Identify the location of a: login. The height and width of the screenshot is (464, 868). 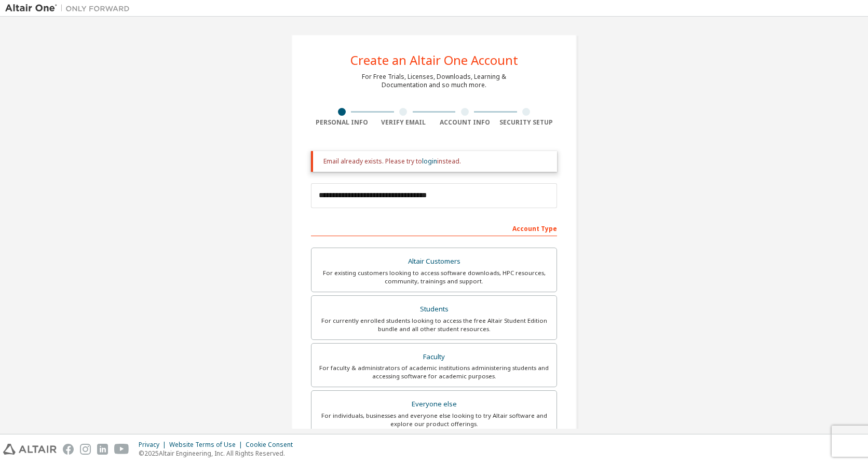
(429, 161).